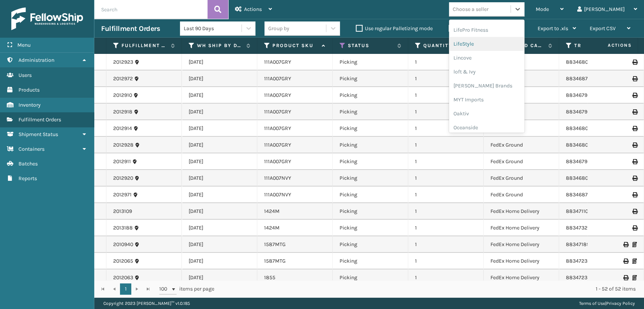  What do you see at coordinates (541, 9) in the screenshot?
I see `span: Mode` at bounding box center [541, 9].